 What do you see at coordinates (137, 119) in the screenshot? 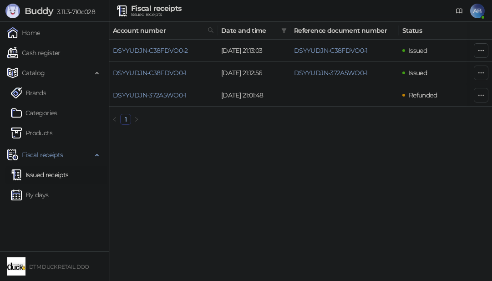
I see `button: right` at bounding box center [137, 119].